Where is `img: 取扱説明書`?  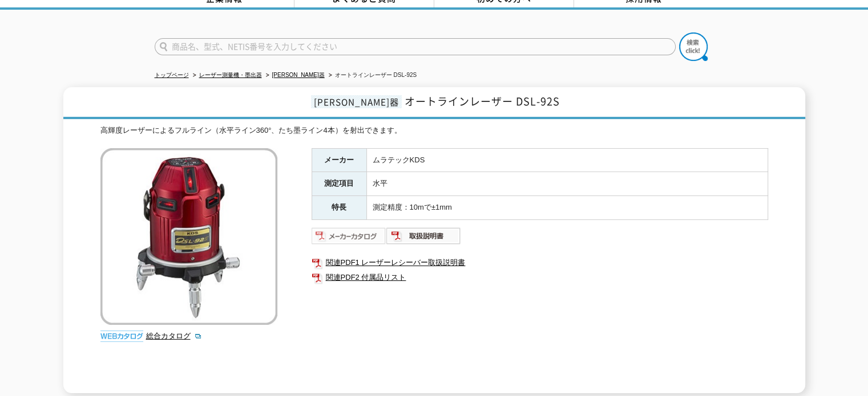 img: 取扱説明書 is located at coordinates (424, 236).